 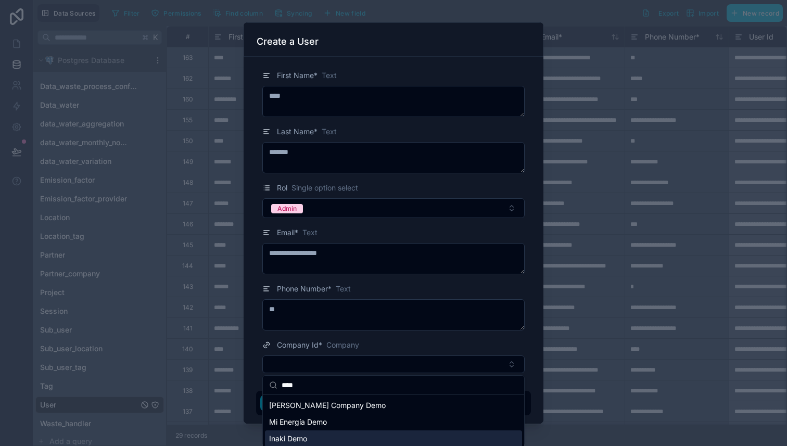 What do you see at coordinates (325, 188) in the screenshot?
I see `span: Single option select` at bounding box center [325, 188].